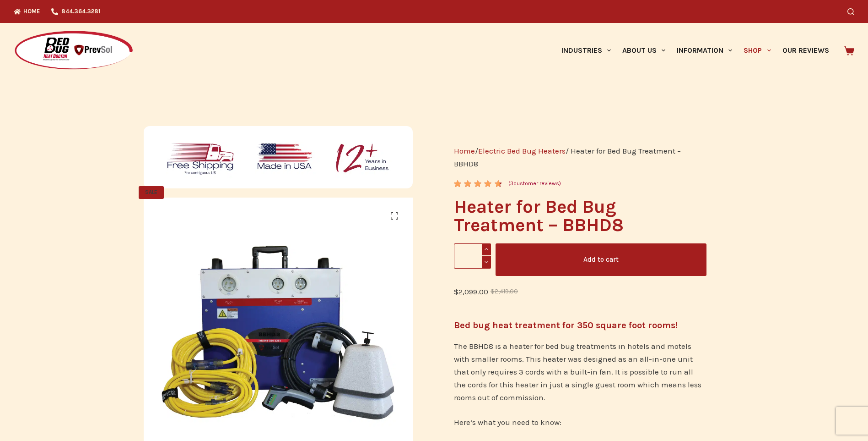 This screenshot has height=441, width=868. I want to click on a: Information, so click(705, 51).